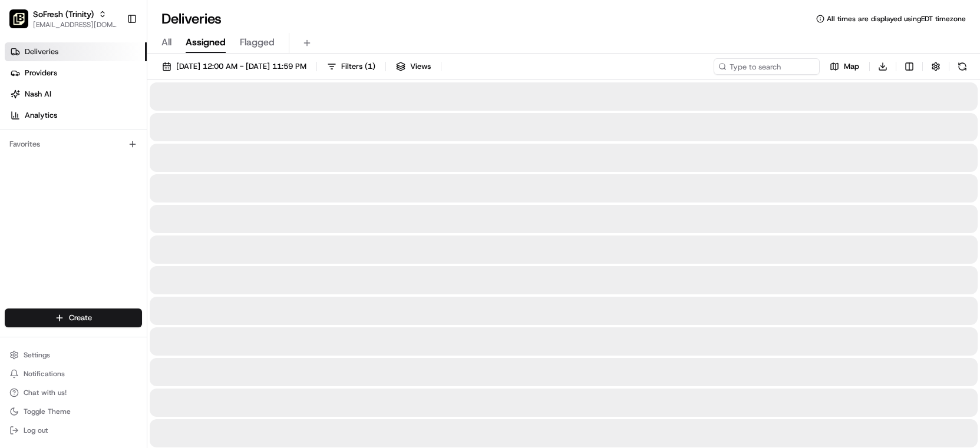 The width and height of the screenshot is (980, 448). What do you see at coordinates (370, 67) in the screenshot?
I see `span: ( 1 )` at bounding box center [370, 67].